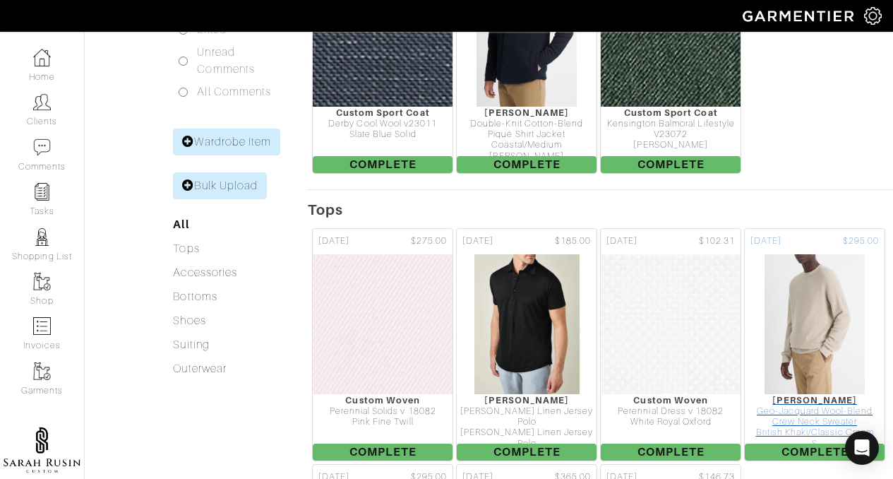 This screenshot has height=479, width=893. I want to click on img: gear-icon-white-bd11855cb880d31180b6d7d6211b90ccbf57a29d726f0c71d8c61bd08dd39cc2.png, so click(873, 16).